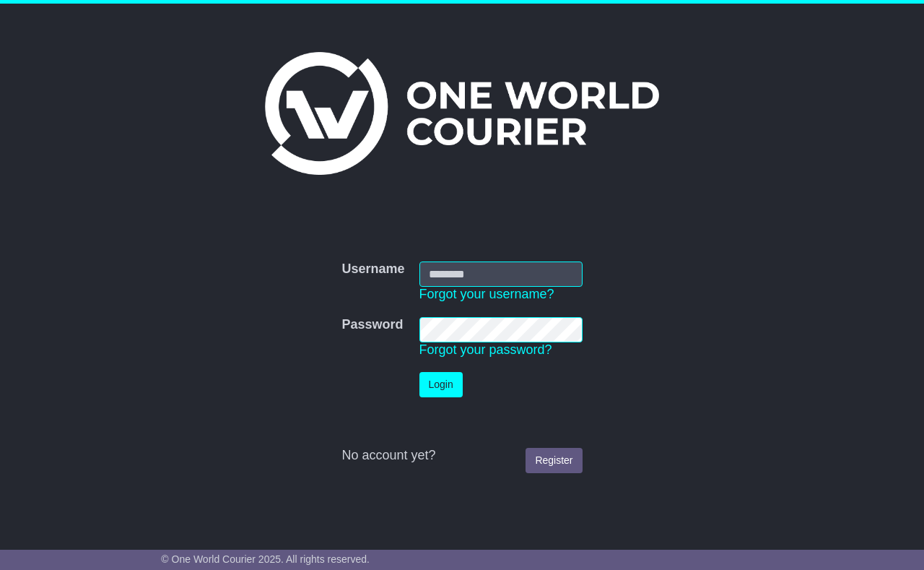 The width and height of the screenshot is (924, 570). Describe the element at coordinates (462, 114) in the screenshot. I see `img: One World` at that location.